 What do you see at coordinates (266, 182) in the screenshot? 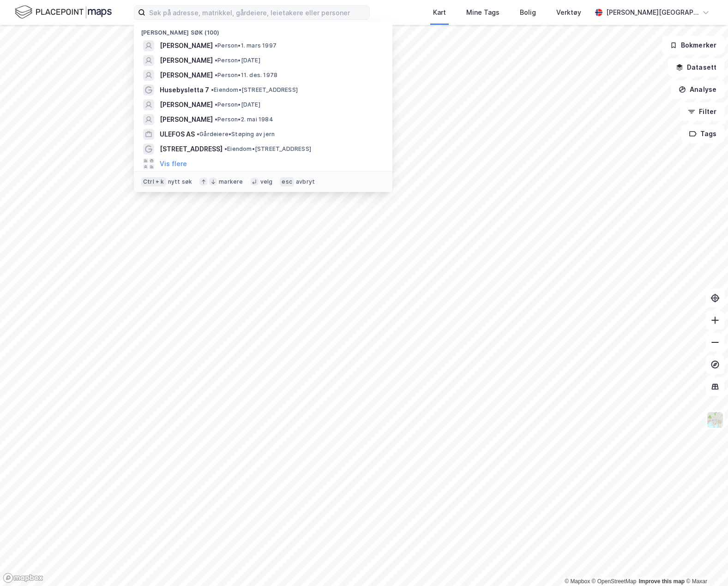
I see `div: velg` at bounding box center [266, 182].